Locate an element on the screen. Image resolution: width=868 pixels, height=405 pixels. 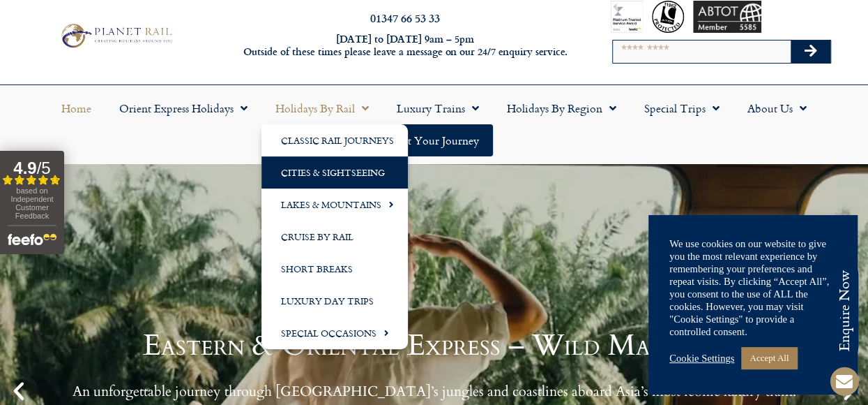
a: Cities & Sightseeing is located at coordinates (335, 172).